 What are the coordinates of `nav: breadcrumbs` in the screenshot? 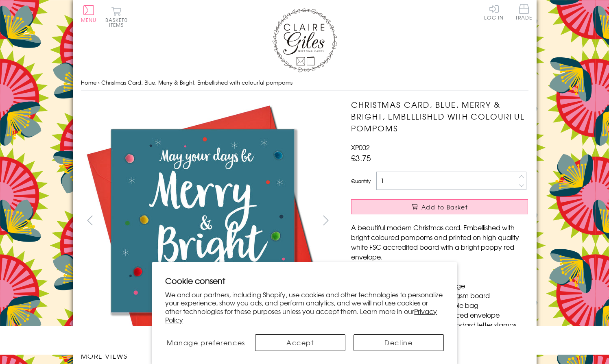 It's located at (305, 83).